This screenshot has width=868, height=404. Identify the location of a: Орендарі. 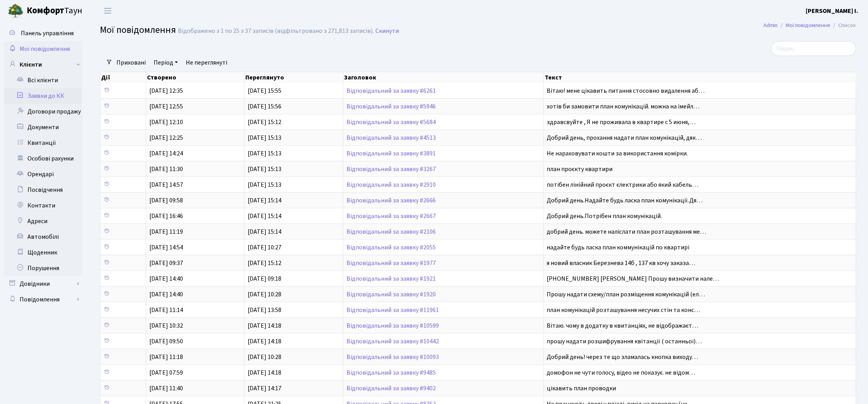
(43, 175).